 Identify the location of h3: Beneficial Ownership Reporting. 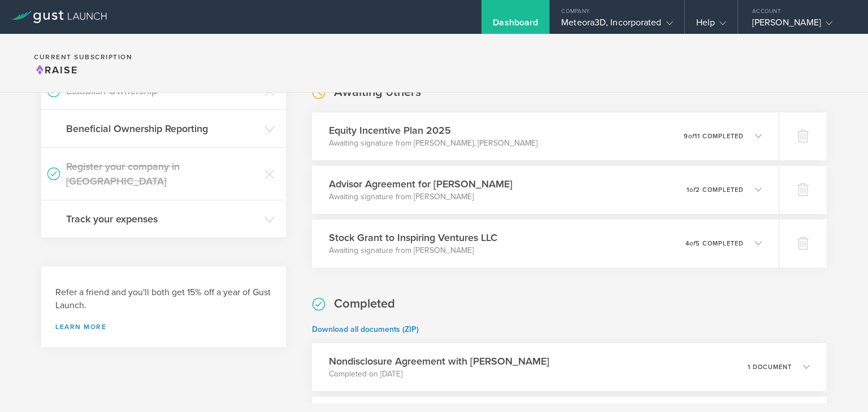
(162, 129).